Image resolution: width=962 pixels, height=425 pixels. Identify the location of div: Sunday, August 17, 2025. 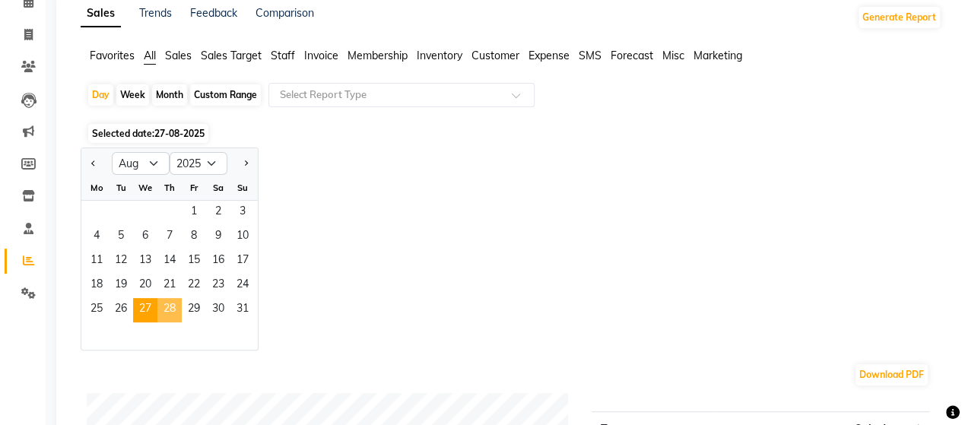
(243, 262).